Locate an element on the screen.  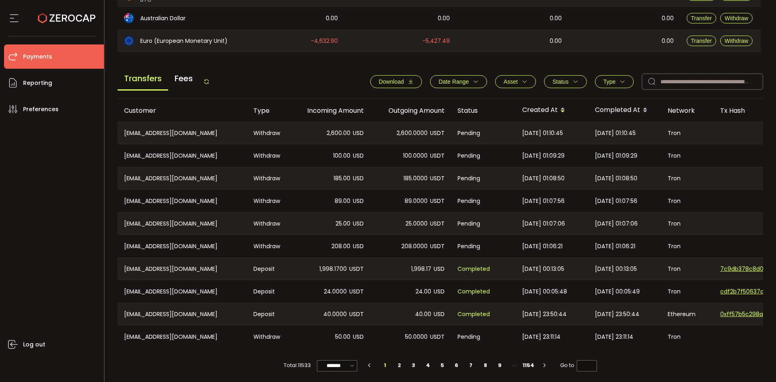
span: Preferences is located at coordinates (41, 109).